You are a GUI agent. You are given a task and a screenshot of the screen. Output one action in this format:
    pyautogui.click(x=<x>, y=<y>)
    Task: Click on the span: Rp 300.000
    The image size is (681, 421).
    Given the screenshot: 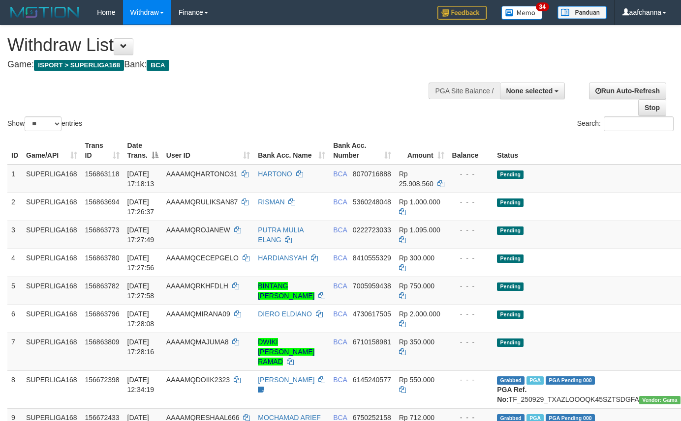 What is the action you would take?
    pyautogui.click(x=417, y=258)
    